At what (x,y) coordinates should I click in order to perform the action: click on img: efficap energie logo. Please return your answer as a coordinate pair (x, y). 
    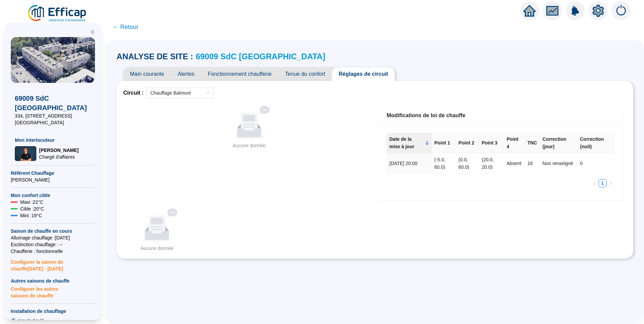
    Looking at the image, I should click on (58, 14).